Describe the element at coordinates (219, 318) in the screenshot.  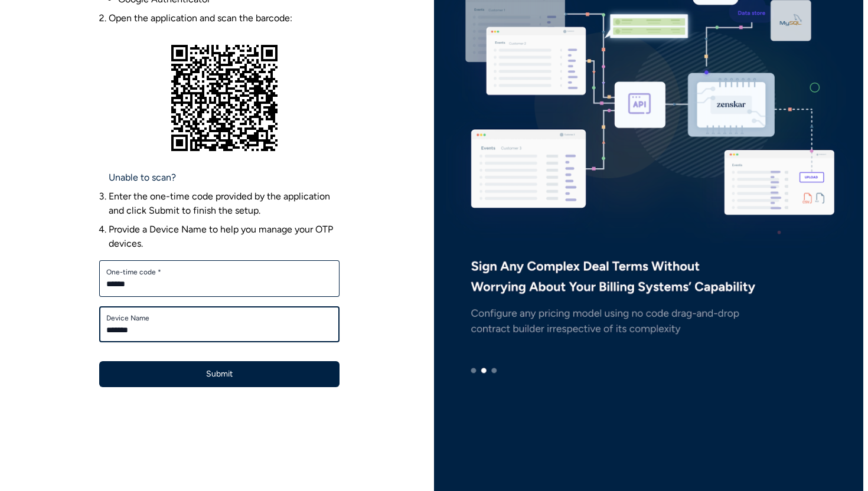
I see `label: Device Name` at that location.